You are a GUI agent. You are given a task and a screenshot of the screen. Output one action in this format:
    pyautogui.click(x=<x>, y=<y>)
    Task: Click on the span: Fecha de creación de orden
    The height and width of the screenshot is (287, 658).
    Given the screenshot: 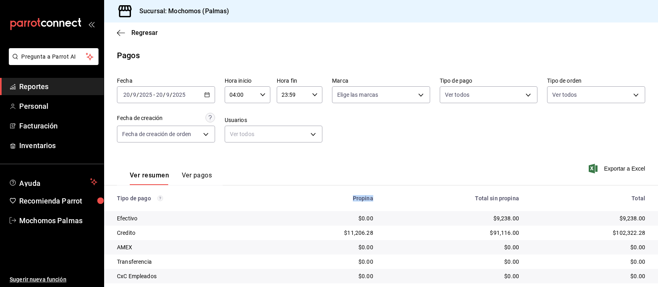 What is the action you would take?
    pyautogui.click(x=157, y=134)
    